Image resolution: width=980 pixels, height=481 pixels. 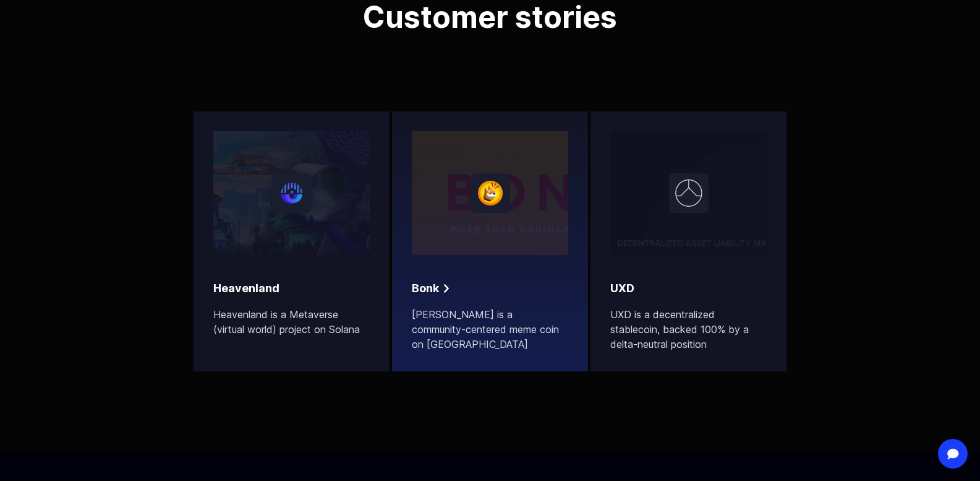 I want to click on div: Open Intercom Messenger, so click(x=953, y=454).